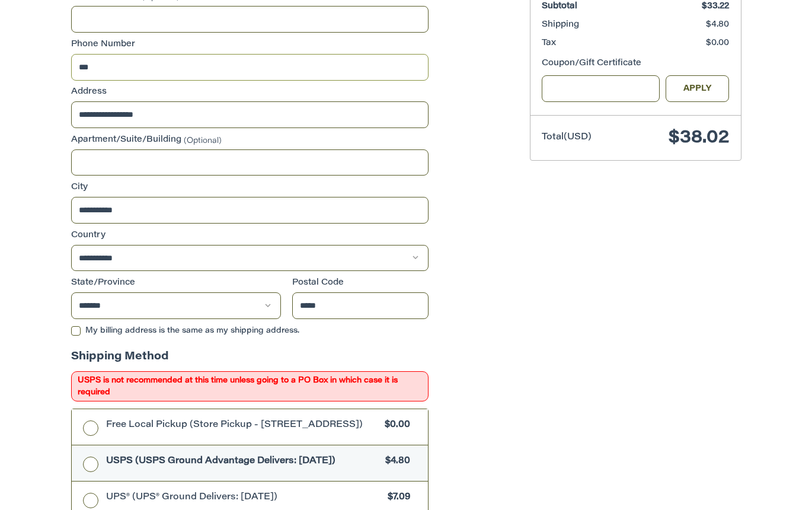 This screenshot has width=812, height=510. I want to click on span: Subtotal, so click(559, 6).